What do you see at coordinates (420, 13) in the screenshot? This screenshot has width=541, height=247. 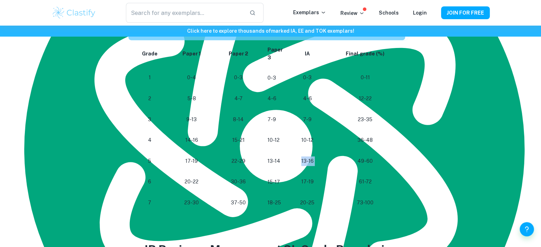 I see `a: Login` at bounding box center [420, 13].